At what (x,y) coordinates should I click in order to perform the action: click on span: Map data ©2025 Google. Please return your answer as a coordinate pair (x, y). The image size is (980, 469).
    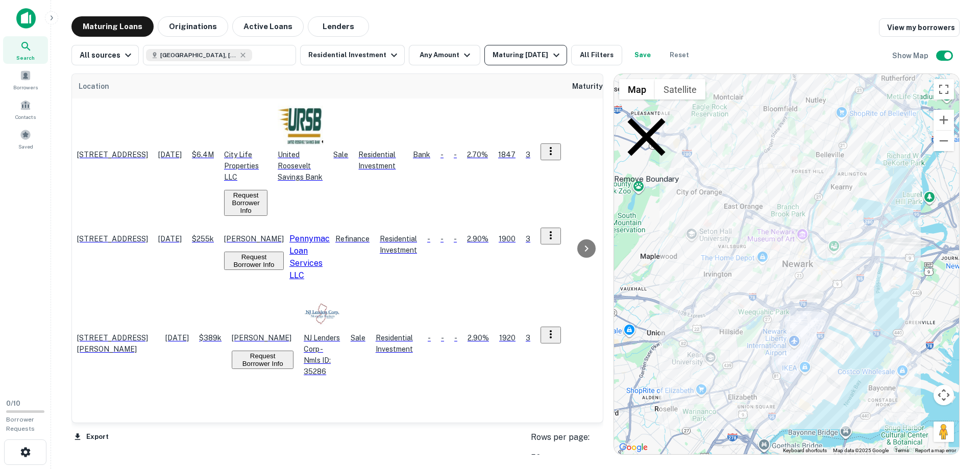
    Looking at the image, I should click on (860, 450).